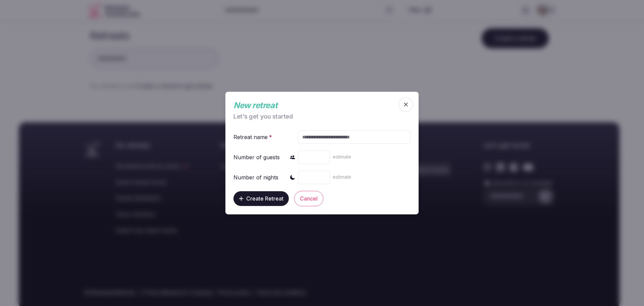 The image size is (644, 306). What do you see at coordinates (261, 198) in the screenshot?
I see `button: Create Retreat` at bounding box center [261, 198].